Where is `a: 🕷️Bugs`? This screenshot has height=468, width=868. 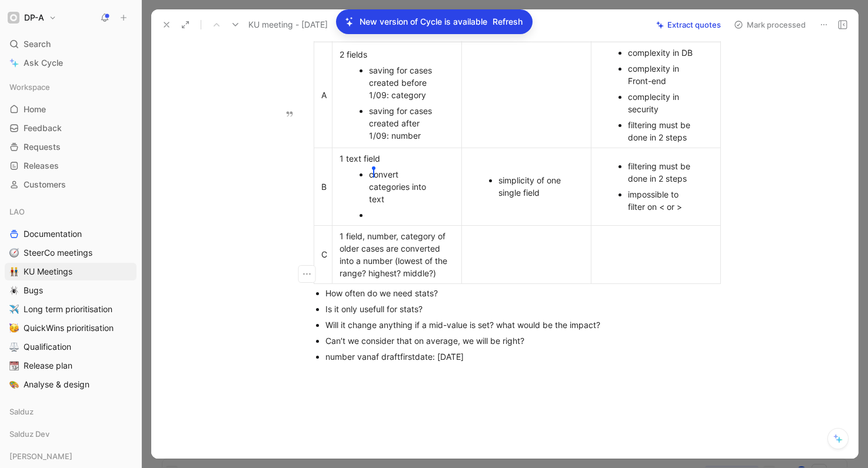
a: 🕷️Bugs is located at coordinates (71, 291).